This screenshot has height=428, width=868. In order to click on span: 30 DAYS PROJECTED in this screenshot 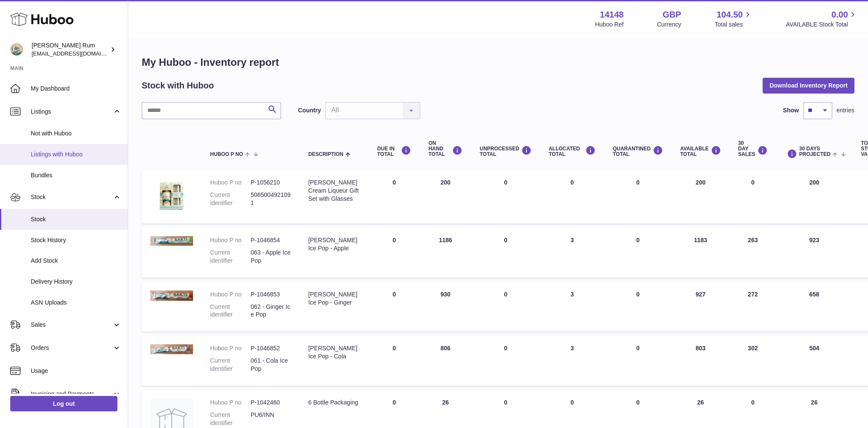, I will do `click(814, 151)`.